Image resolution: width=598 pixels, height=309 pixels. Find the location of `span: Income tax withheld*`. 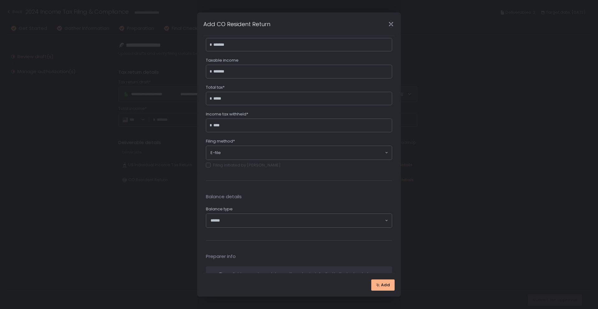

span: Income tax withheld* is located at coordinates (227, 114).